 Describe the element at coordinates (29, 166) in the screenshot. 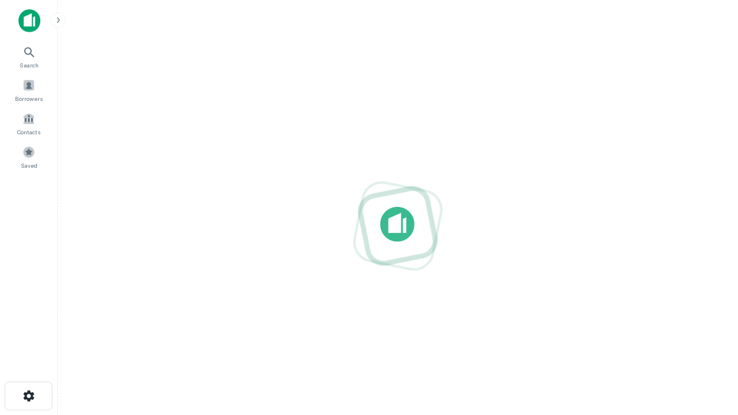

I see `span: Saved` at that location.